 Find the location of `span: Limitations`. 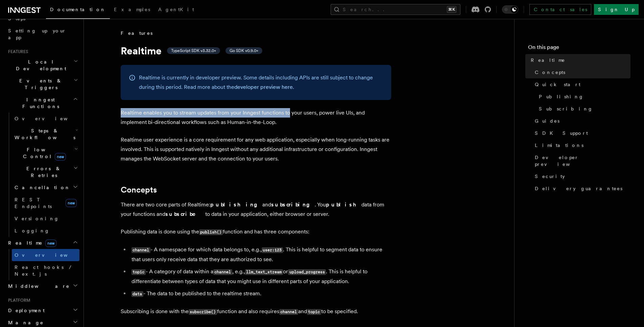

span: Limitations is located at coordinates (559, 145).